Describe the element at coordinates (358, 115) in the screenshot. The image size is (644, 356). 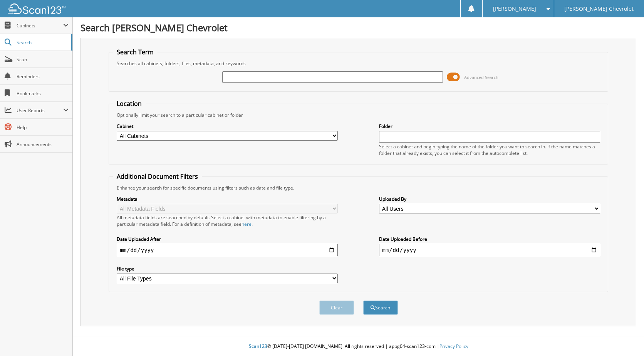
I see `div: Optionally limit your search to a particular cabinet or folder` at that location.